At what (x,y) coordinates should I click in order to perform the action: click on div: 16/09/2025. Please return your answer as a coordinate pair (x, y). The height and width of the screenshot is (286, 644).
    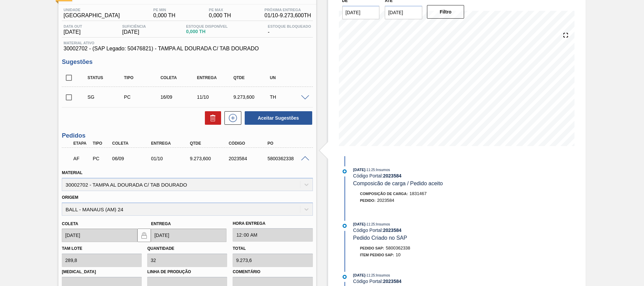
    Looking at the image, I should click on (179, 97).